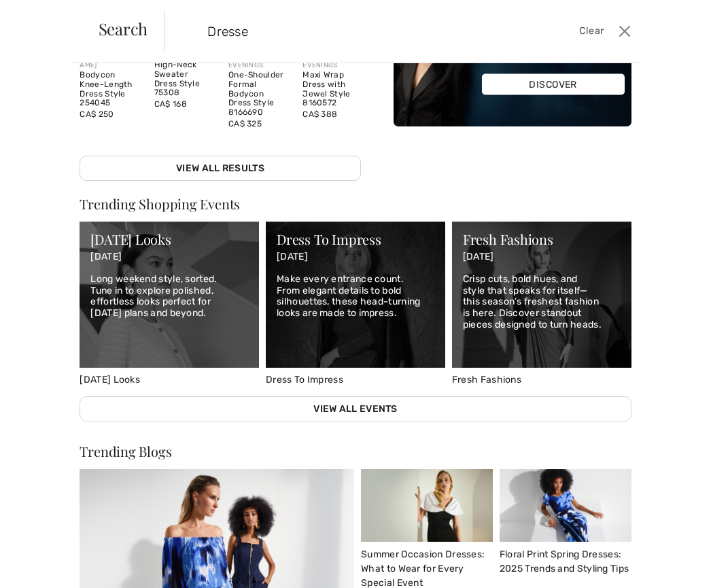 The image size is (711, 588). I want to click on div: Dress To Impress, so click(355, 239).